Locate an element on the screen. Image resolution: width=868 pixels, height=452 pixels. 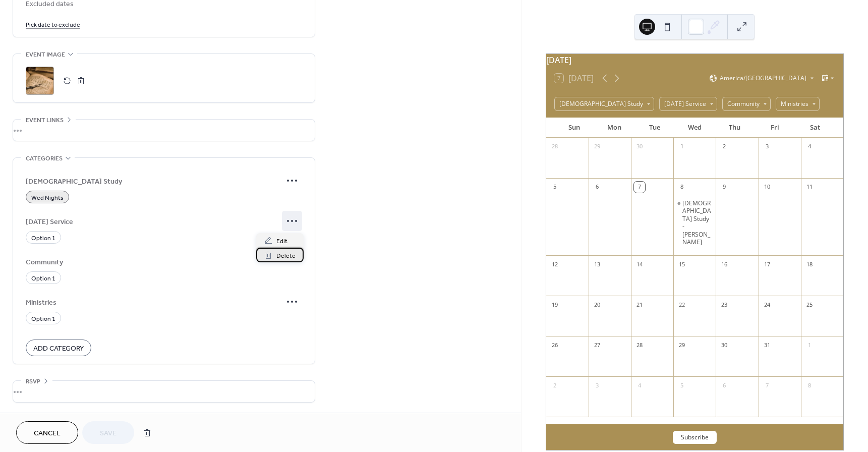
div: Bible Study - Lance Snyder is located at coordinates (695, 223).